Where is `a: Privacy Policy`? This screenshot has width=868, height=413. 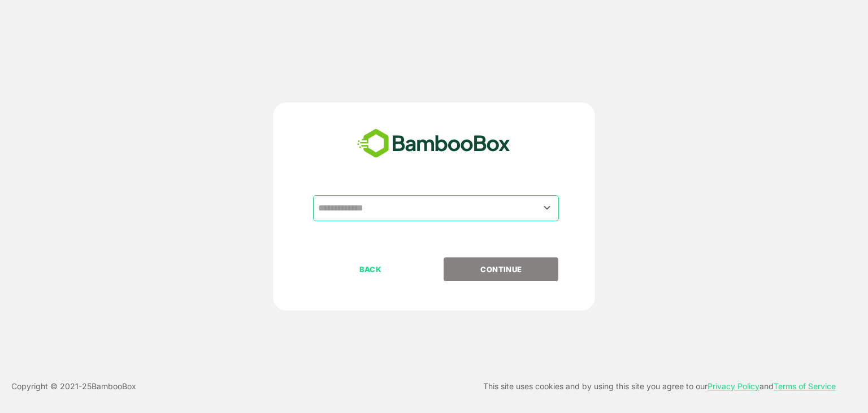
a: Privacy Policy is located at coordinates (734, 386).